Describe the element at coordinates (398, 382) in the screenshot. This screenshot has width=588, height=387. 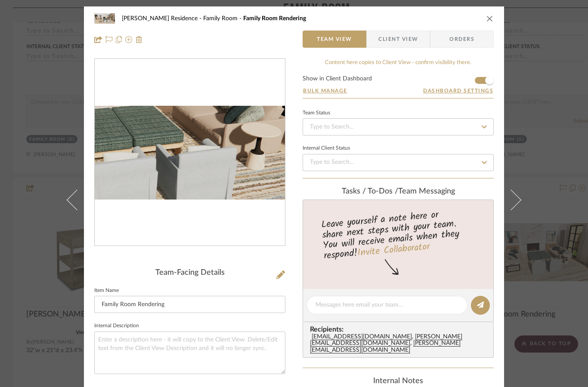
I see `div: Internal Notes` at that location.